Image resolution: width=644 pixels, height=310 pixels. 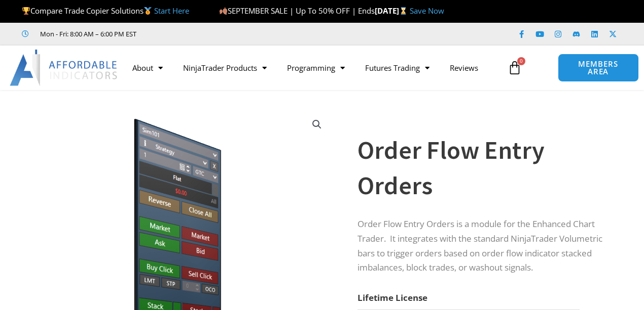 I want to click on a: 0, so click(x=515, y=68).